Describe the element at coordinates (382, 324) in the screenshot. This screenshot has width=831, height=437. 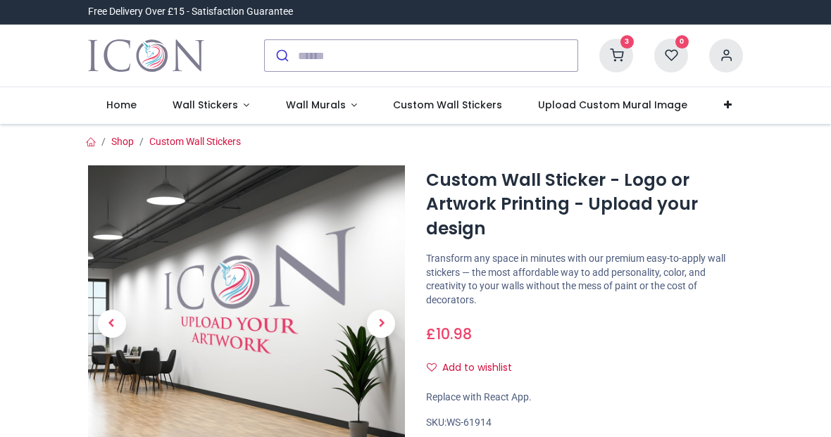
I see `a: Next` at that location.